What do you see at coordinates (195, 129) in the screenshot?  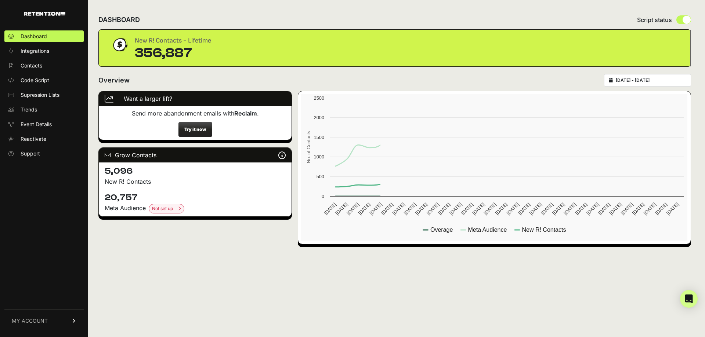 I see `strong: Try it now` at bounding box center [195, 129].